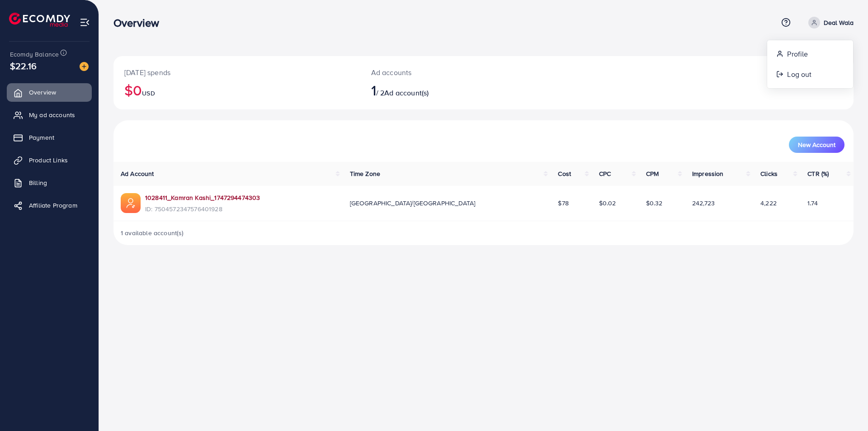 This screenshot has height=431, width=868. I want to click on span: Billing, so click(38, 183).